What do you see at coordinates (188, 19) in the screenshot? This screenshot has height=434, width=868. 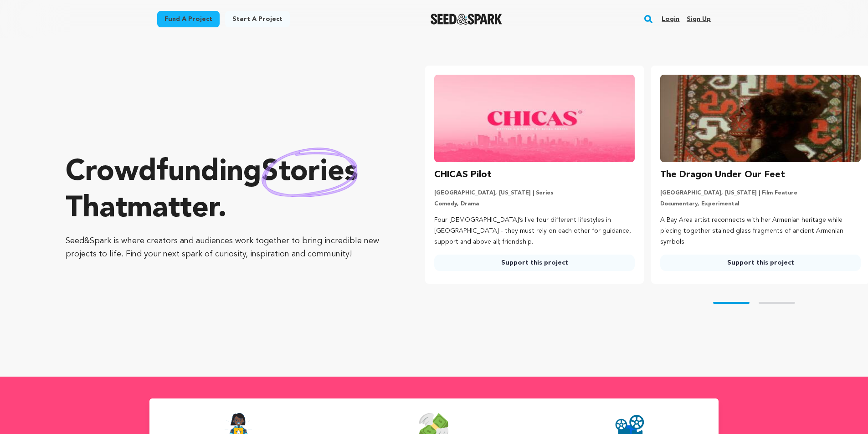 I see `a: Fund a project` at bounding box center [188, 19].